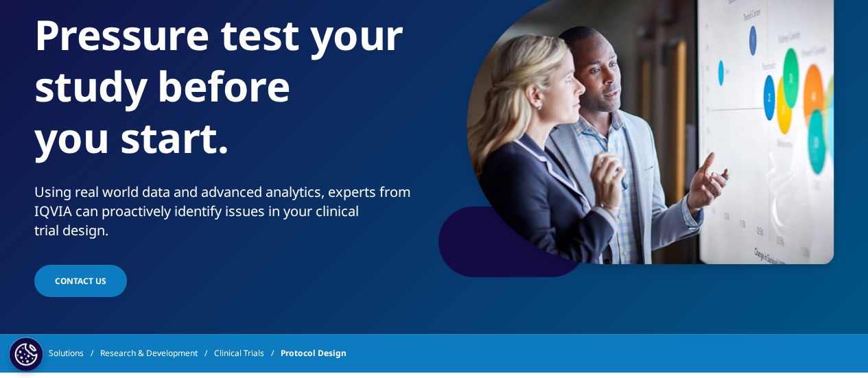  What do you see at coordinates (231, 96) in the screenshot?
I see `h1: Pressure test your study before you start.` at bounding box center [231, 96].